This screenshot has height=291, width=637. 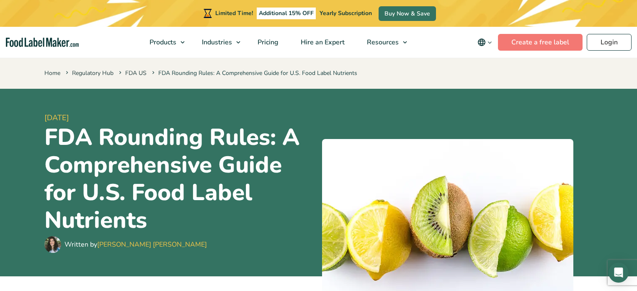 What do you see at coordinates (52, 73) in the screenshot?
I see `a: Home` at bounding box center [52, 73].